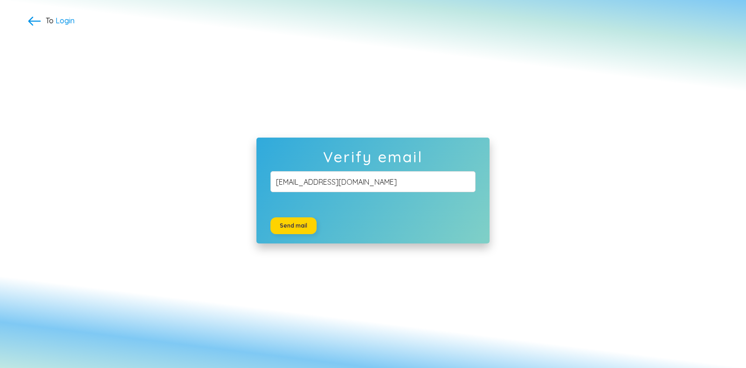 The image size is (746, 368). What do you see at coordinates (293, 226) in the screenshot?
I see `span: Send mail` at bounding box center [293, 226].